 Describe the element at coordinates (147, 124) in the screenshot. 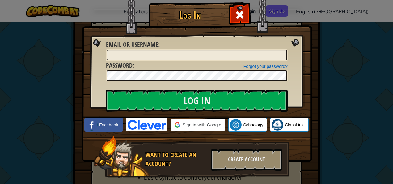

I see `img: clever-logo-blue.png` at that location.